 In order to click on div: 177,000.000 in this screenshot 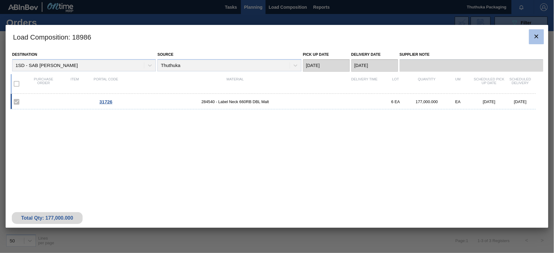, I will do `click(427, 102)`.